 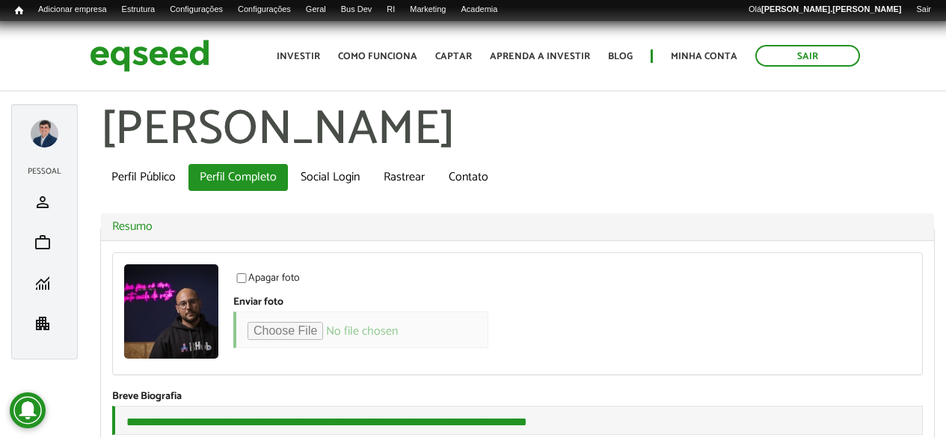 I want to click on a: Rastrear, so click(x=404, y=177).